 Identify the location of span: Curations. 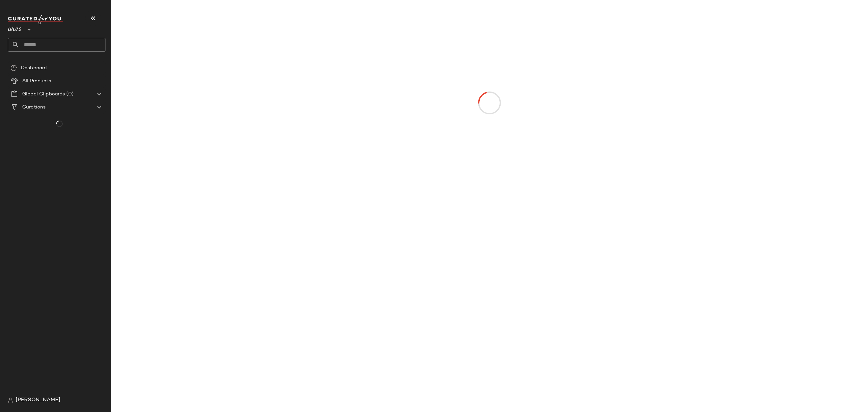
(34, 107).